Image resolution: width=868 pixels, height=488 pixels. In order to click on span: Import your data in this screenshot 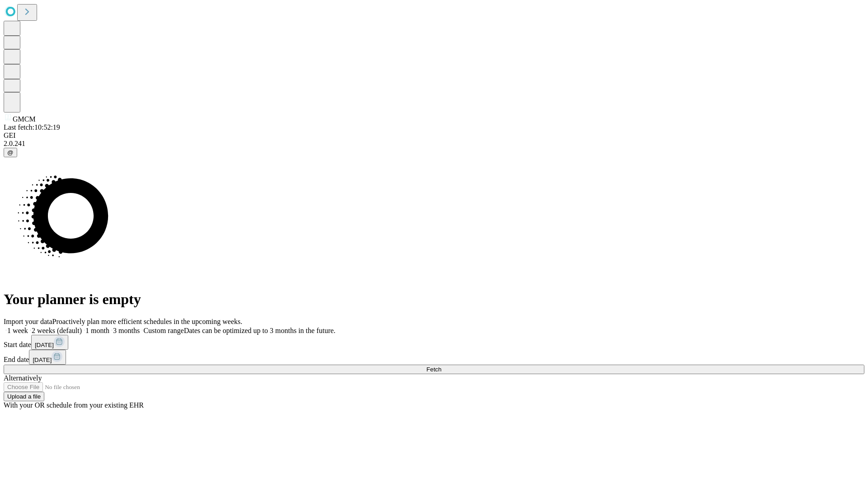, I will do `click(28, 321)`.